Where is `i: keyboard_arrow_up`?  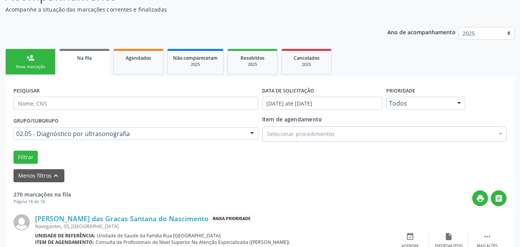 i: keyboard_arrow_up is located at coordinates (56, 176).